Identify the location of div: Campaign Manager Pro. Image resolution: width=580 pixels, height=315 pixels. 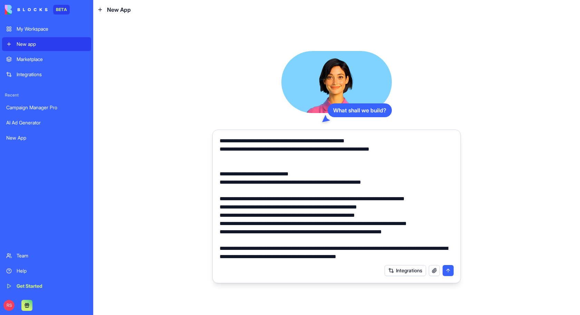
(47, 108).